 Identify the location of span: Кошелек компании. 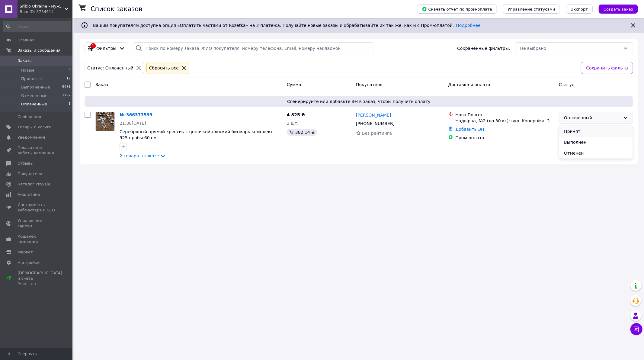
(36, 239).